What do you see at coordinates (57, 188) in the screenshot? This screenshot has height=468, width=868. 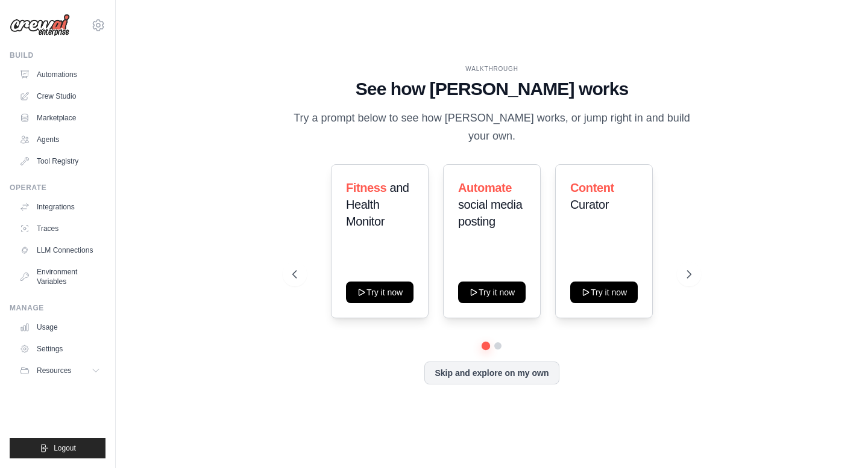 I see `div: Operate` at bounding box center [57, 188].